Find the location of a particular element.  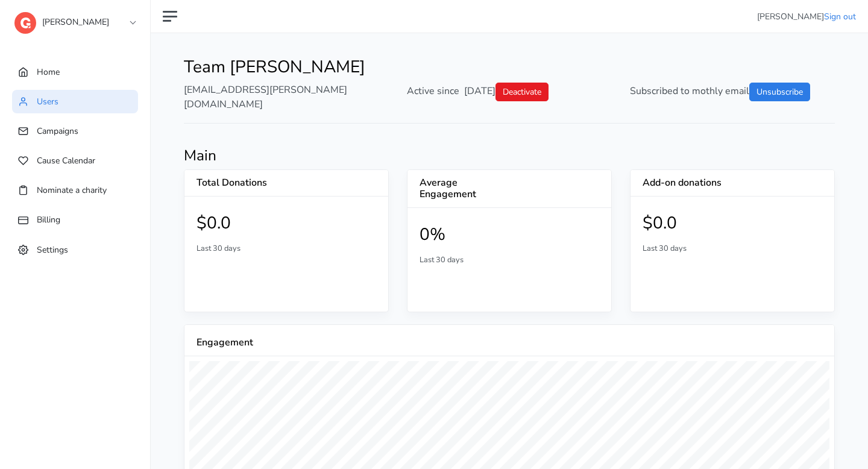

h5: Average Engagement is located at coordinates (464, 189).